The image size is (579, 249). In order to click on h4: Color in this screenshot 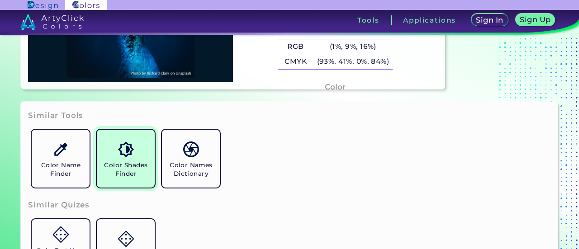, I will do `click(335, 87)`.